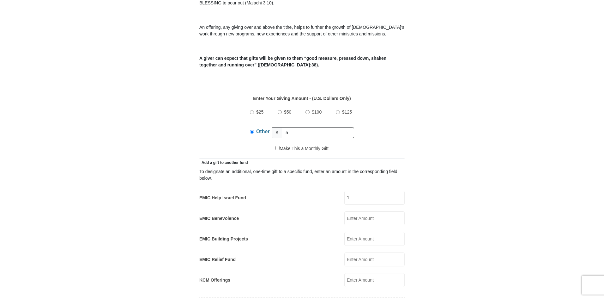  What do you see at coordinates (215, 280) in the screenshot?
I see `label: KCM Offerings` at bounding box center [215, 280].